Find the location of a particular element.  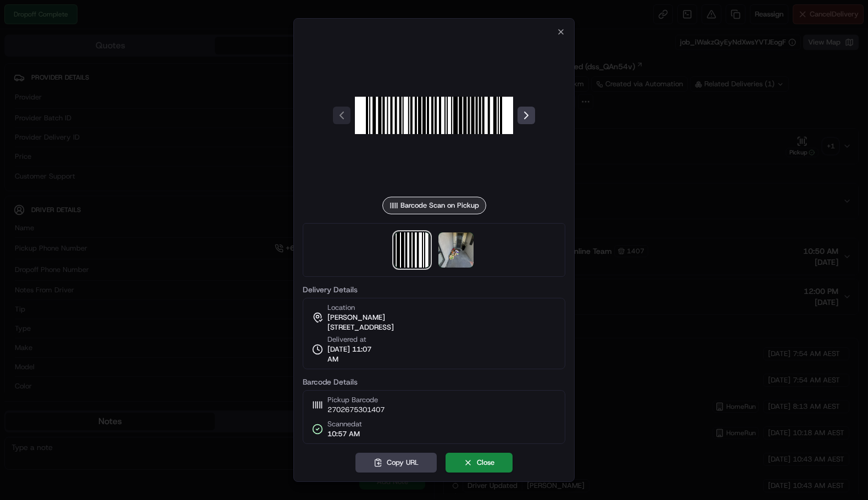

span: Pickup Barcode is located at coordinates (356, 400).